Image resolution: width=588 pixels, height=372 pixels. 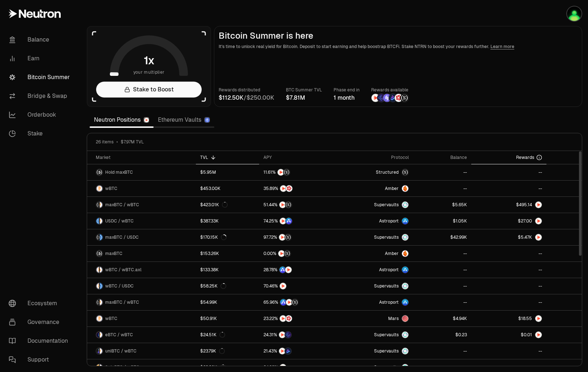 I want to click on span: wBTC / wBTC.axl, so click(x=123, y=270).